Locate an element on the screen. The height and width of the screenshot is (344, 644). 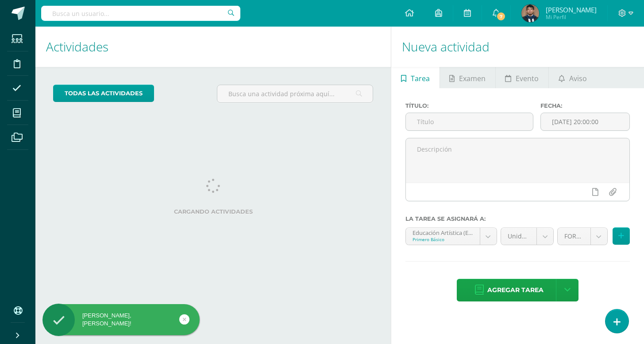
input: Busca un usuario... is located at coordinates (140, 13).